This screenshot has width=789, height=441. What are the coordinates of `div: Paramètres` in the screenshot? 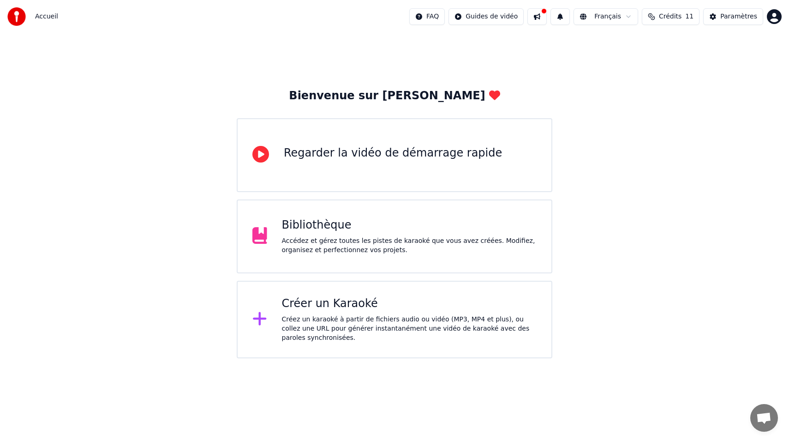 It's located at (739, 17).